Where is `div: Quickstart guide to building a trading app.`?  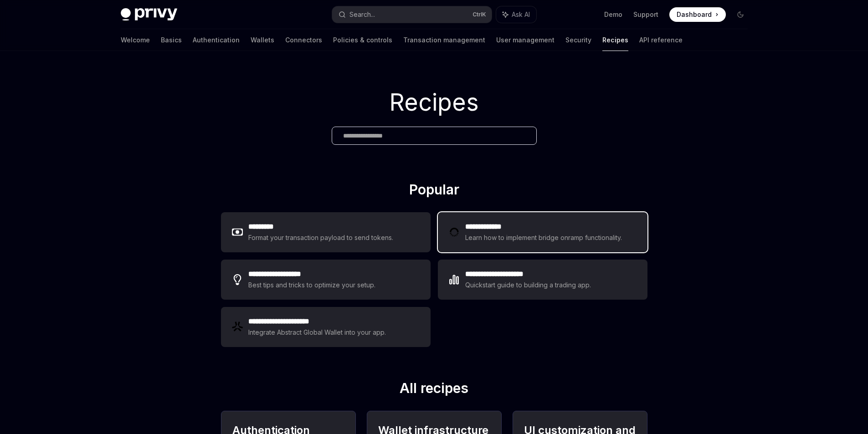
div: Quickstart guide to building a trading app. is located at coordinates (528, 285).